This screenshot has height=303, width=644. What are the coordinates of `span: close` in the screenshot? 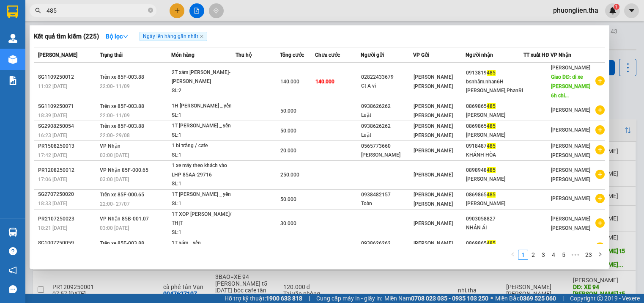 It's located at (202, 36).